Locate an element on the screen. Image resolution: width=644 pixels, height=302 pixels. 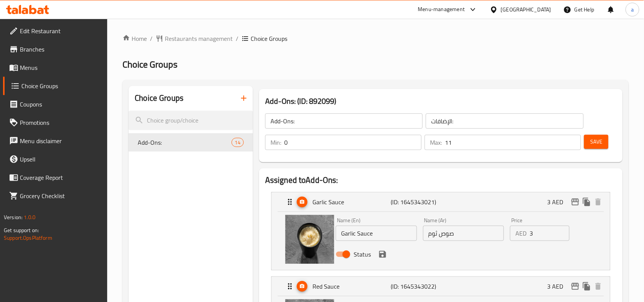
input: Enter name En is located at coordinates (376, 233).